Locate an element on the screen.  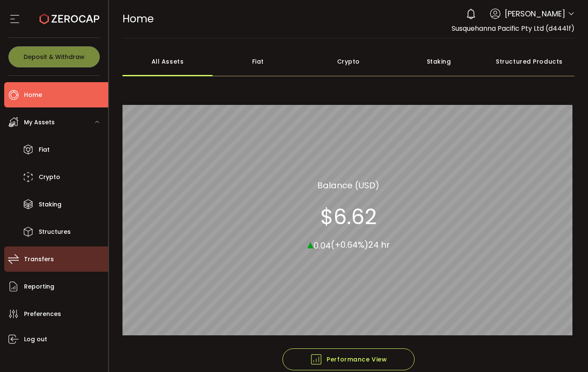
span: Performance View is located at coordinates (348, 360).